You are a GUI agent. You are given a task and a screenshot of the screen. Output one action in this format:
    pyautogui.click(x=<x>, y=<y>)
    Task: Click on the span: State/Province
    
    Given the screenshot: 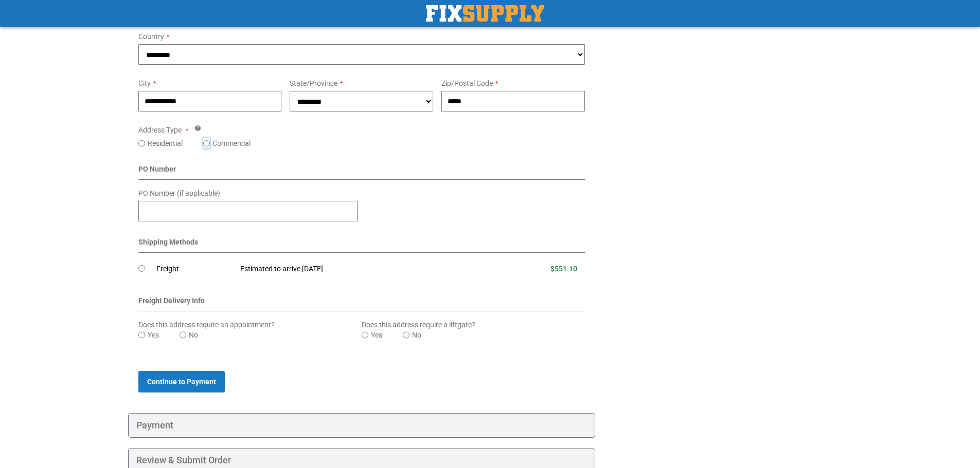 What is the action you would take?
    pyautogui.click(x=313, y=83)
    